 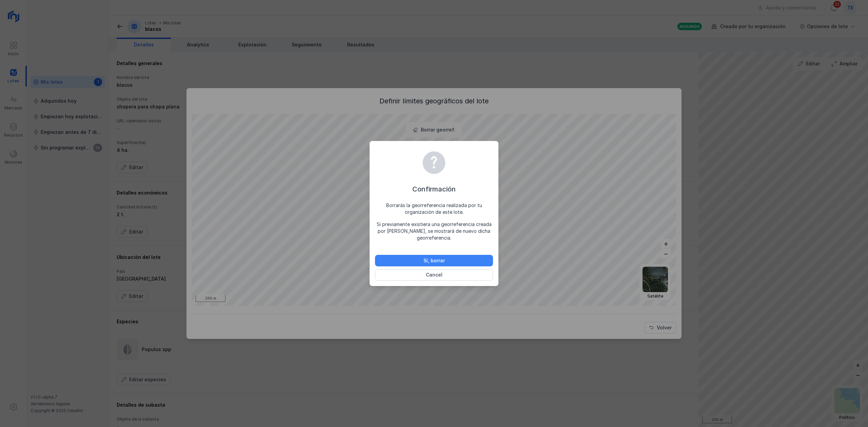 I want to click on button: Sí, borrar, so click(x=434, y=261).